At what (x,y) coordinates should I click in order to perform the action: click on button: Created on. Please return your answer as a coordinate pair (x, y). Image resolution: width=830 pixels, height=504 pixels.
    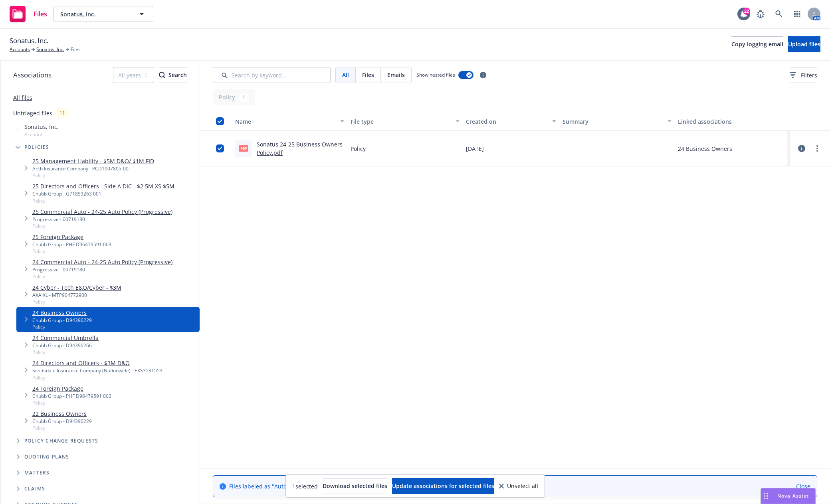
    Looking at the image, I should click on (510, 122).